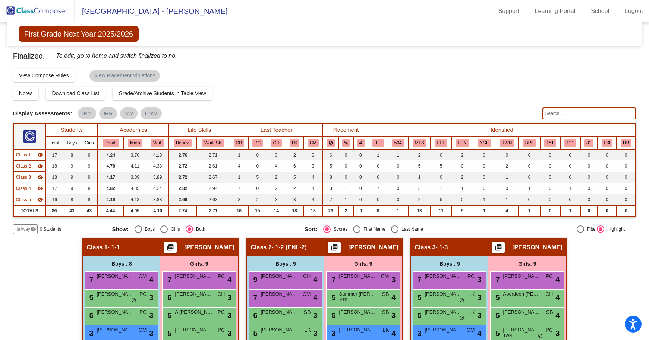  Describe the element at coordinates (158, 155) in the screenshot. I see `td: 4.18` at that location.